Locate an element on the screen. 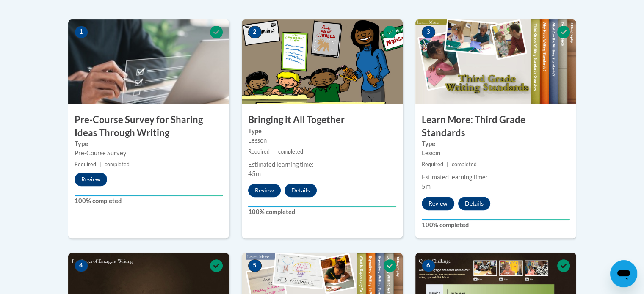  span: 6 is located at coordinates (429, 265).